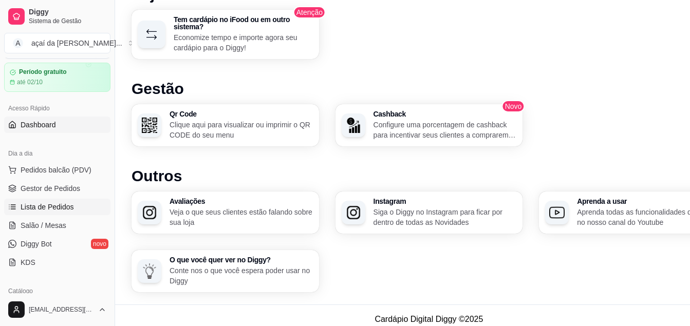  I want to click on h3: Tem cardápio no iFood ou em outro sistema?, so click(243, 23).